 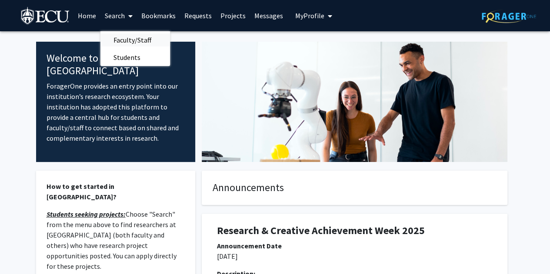 I want to click on a: Messages, so click(x=269, y=16).